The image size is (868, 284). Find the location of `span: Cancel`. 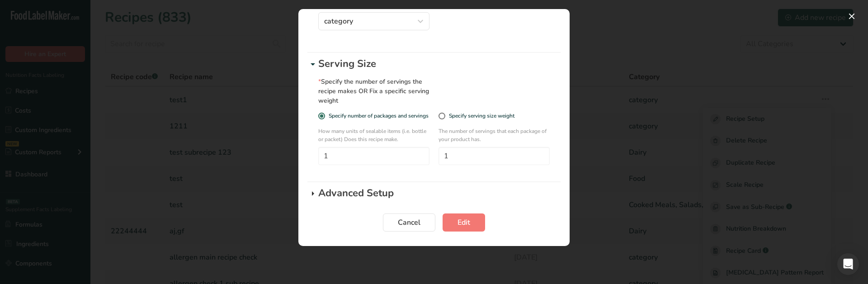

span: Cancel is located at coordinates (409, 223).